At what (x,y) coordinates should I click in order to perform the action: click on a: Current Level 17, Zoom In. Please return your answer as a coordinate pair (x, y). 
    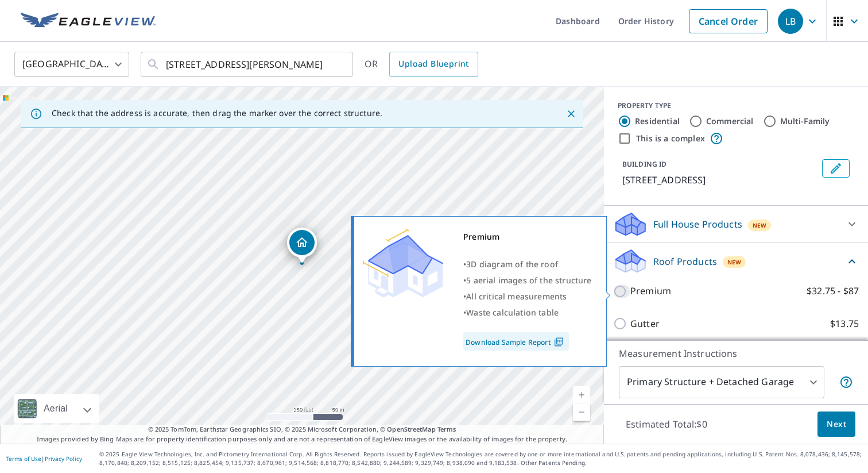
    Looking at the image, I should click on (582, 395).